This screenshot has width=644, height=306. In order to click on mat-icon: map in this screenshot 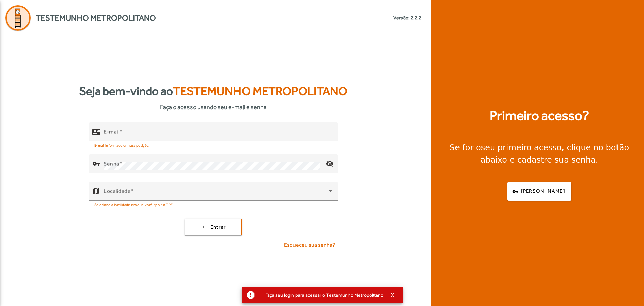, I will do `click(96, 191)`.